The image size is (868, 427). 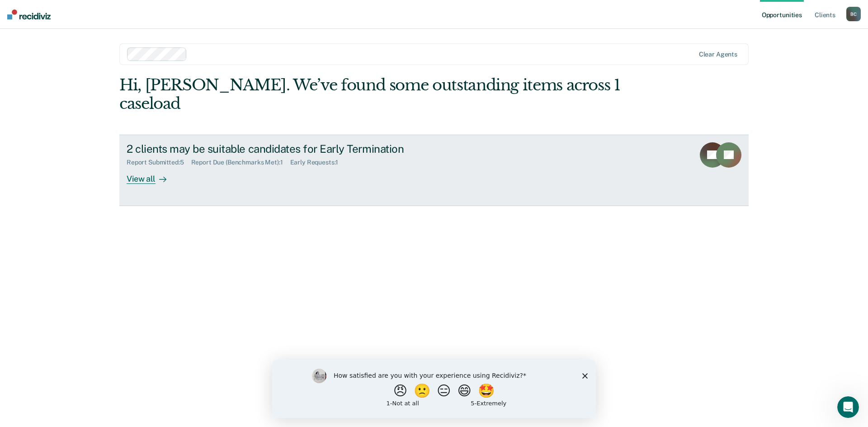 What do you see at coordinates (285, 149) in the screenshot?
I see `div: 2 clients may be suitable candidates for Early Termination` at bounding box center [285, 149].